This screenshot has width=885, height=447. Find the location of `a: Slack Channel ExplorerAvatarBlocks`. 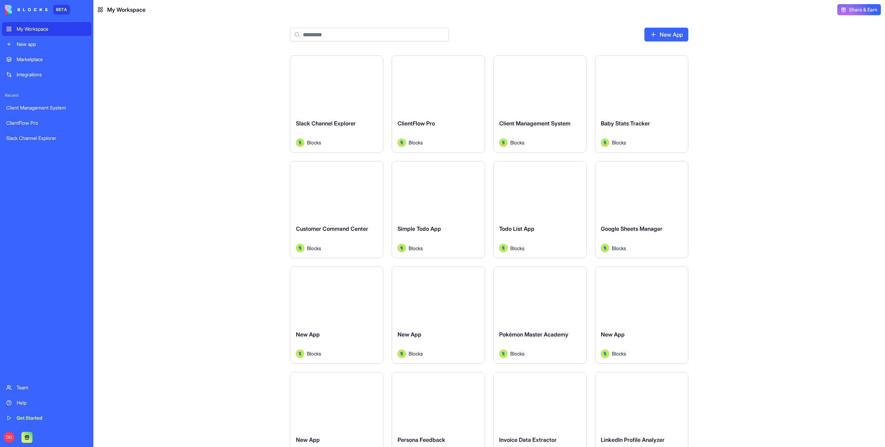

a: Slack Channel ExplorerAvatarBlocks is located at coordinates (337, 104).